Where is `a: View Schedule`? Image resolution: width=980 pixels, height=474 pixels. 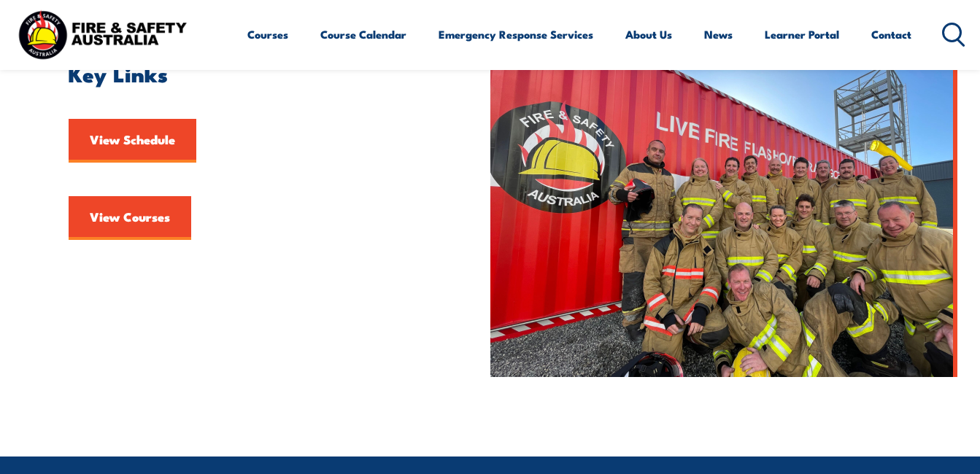
a: View Schedule is located at coordinates (132, 141).